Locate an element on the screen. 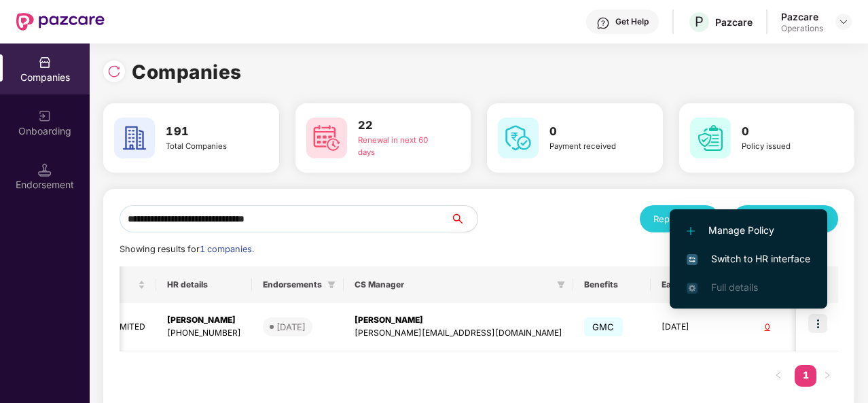  img: New Pazcare Logo is located at coordinates (61, 22).